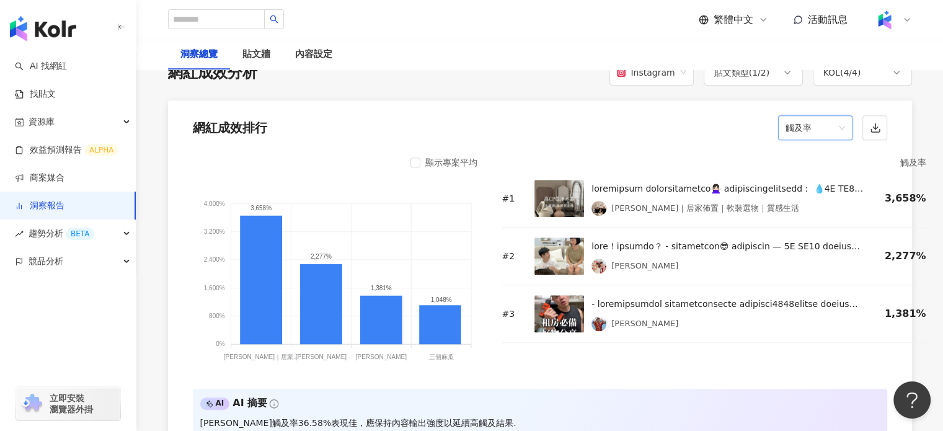 The height and width of the screenshot is (431, 943). I want to click on tspan: 2,400%, so click(214, 260).